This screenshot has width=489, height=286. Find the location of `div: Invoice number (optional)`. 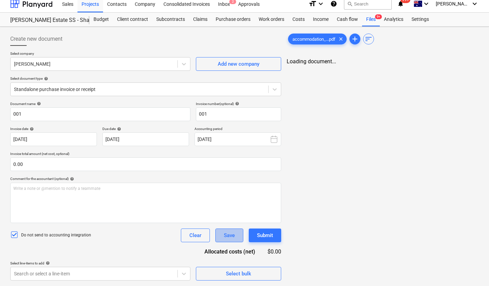

div: Invoice number (optional) is located at coordinates (239, 104).